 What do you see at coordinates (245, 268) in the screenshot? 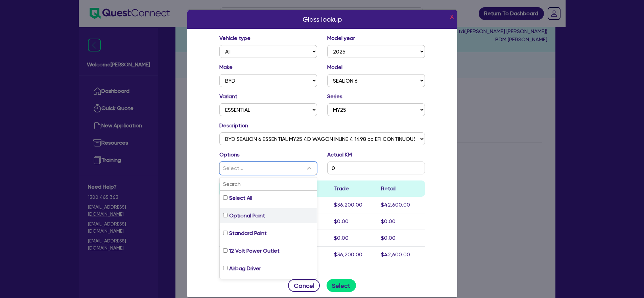
I see `span: Airbag Driver` at bounding box center [245, 268].